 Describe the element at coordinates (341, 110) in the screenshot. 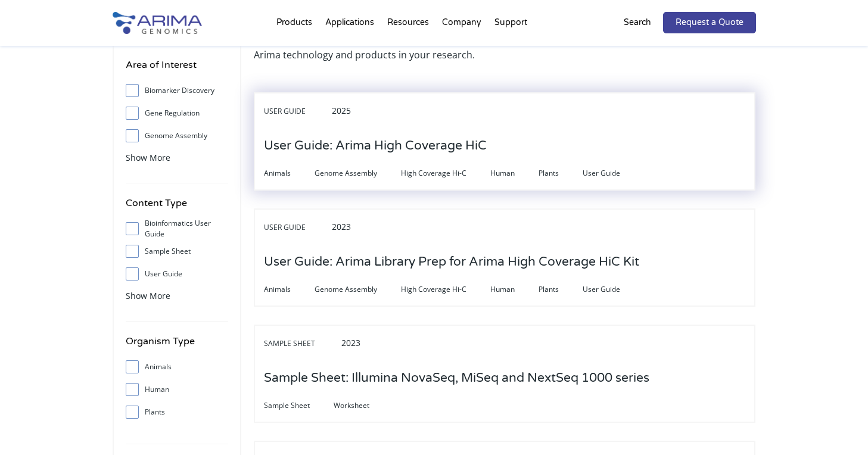

I see `span: 2025` at that location.